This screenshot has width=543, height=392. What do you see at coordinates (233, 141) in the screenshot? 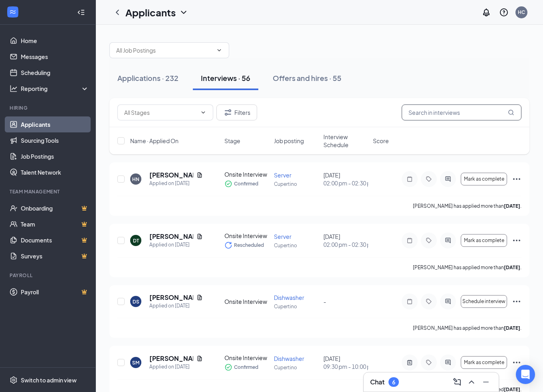
I see `span: Stage` at bounding box center [233, 141].